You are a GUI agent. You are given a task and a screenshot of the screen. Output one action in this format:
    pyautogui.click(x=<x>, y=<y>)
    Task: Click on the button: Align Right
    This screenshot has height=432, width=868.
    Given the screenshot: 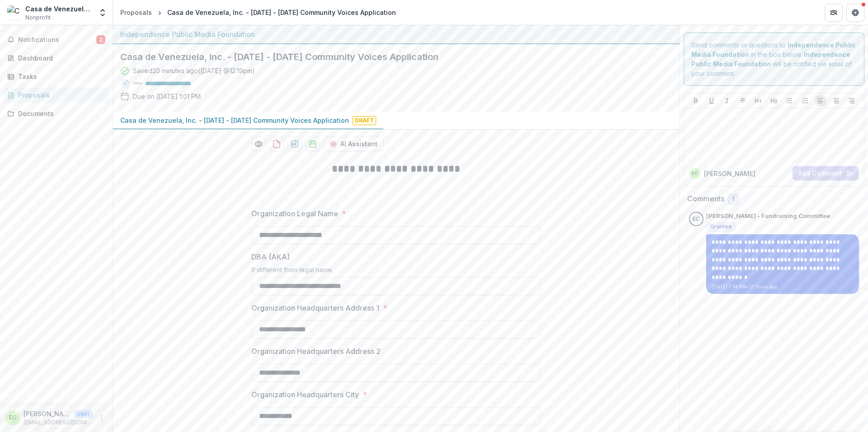 What is the action you would take?
    pyautogui.click(x=851, y=101)
    